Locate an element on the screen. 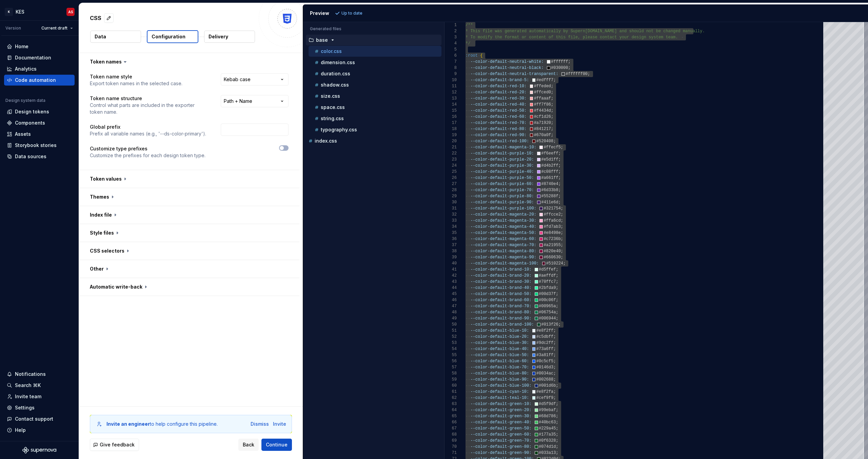  span: #55288f is located at coordinates (550, 196).